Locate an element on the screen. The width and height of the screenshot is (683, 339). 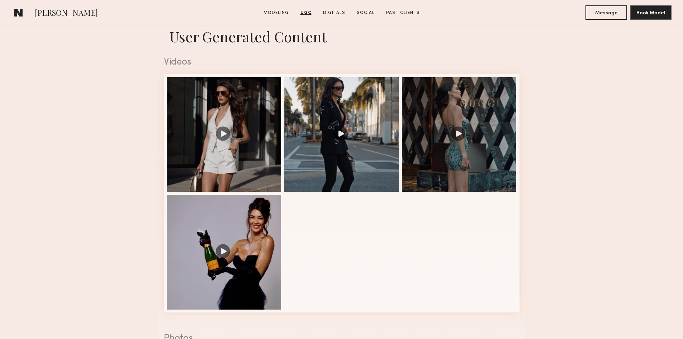
a: Past Clients is located at coordinates (403, 13).